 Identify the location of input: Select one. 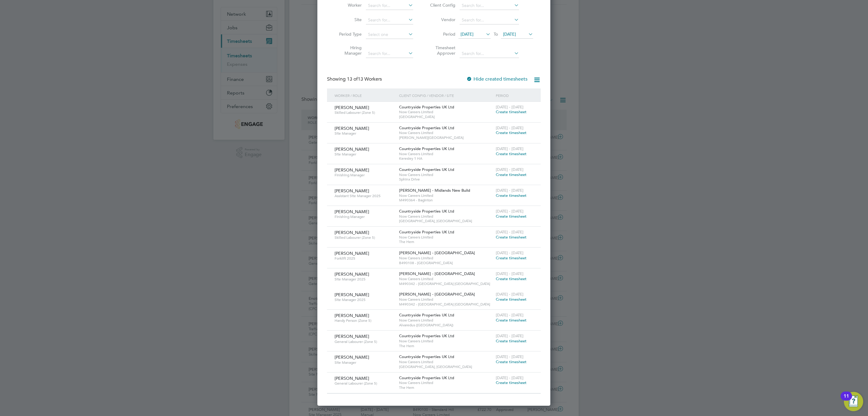
(390, 35).